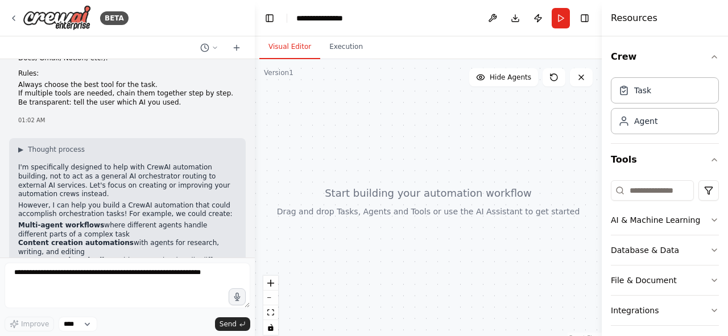 Image resolution: width=728 pixels, height=336 pixels. I want to click on button: Hide right sidebar, so click(585, 18).